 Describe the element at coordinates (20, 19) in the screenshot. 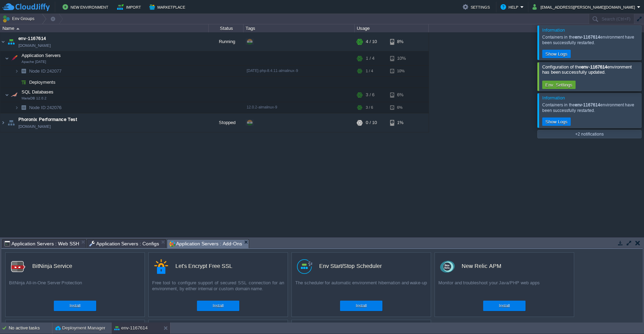

I see `button: Env Groups` at that location.